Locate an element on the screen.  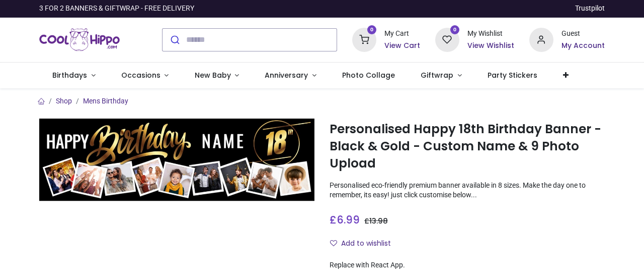
a: New Baby is located at coordinates (217, 76).